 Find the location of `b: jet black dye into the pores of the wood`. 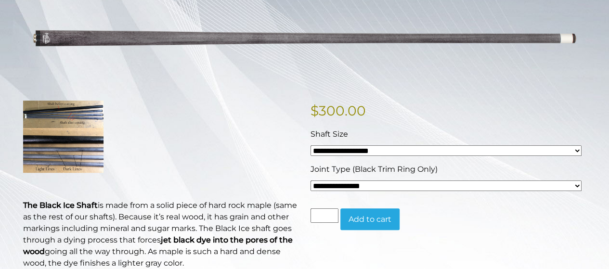

b: jet black dye into the pores of the wood is located at coordinates (158, 246).